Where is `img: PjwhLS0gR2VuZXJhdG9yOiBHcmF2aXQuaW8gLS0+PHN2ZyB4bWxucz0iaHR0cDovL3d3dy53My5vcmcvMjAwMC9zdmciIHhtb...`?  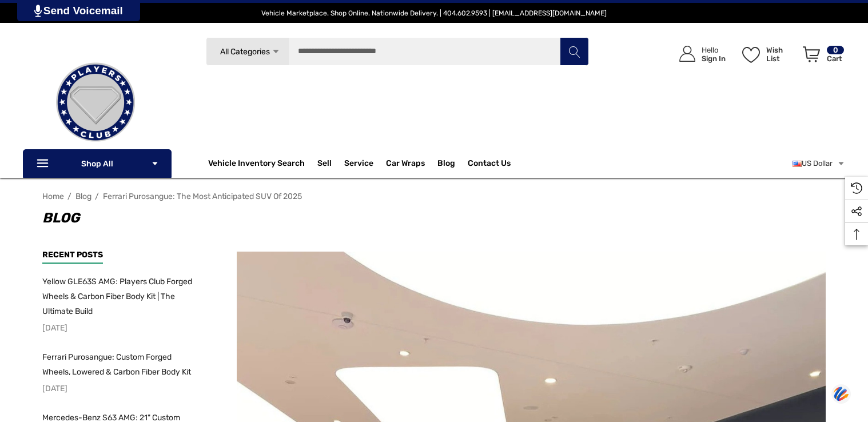
img: PjwhLS0gR2VuZXJhdG9yOiBHcmF2aXQuaW8gLS0+PHN2ZyB4bWxucz0iaHR0cDovL3d3dy53My5vcmcvMjAwMC9zdmciIHhtb... is located at coordinates (38, 11).